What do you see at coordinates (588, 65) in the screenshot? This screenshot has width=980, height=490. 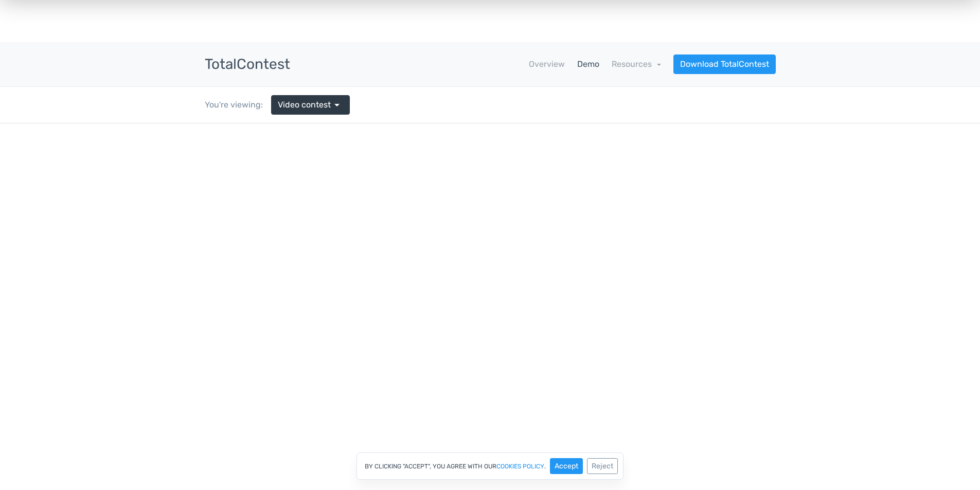 I see `a: Demo` at bounding box center [588, 65].